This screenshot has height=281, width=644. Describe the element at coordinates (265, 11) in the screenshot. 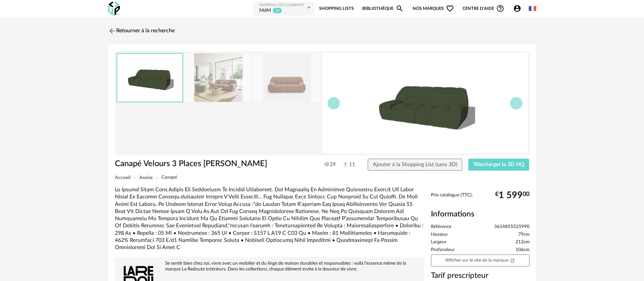

I see `div: MdM` at that location.